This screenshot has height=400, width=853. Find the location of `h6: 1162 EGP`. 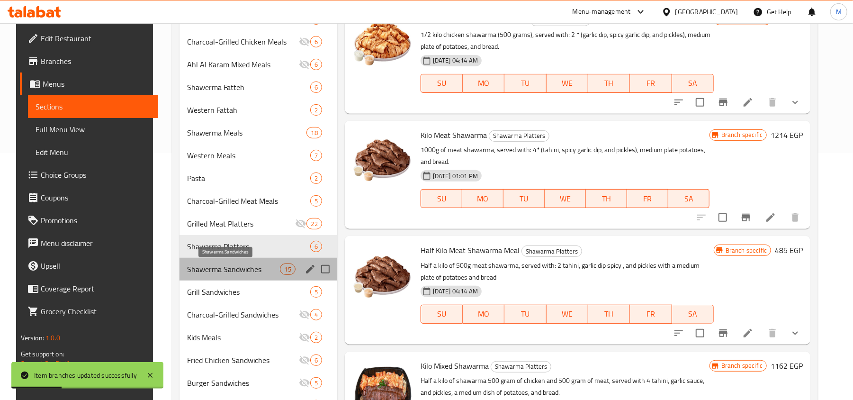

h6: 1162 EGP is located at coordinates (787, 366).